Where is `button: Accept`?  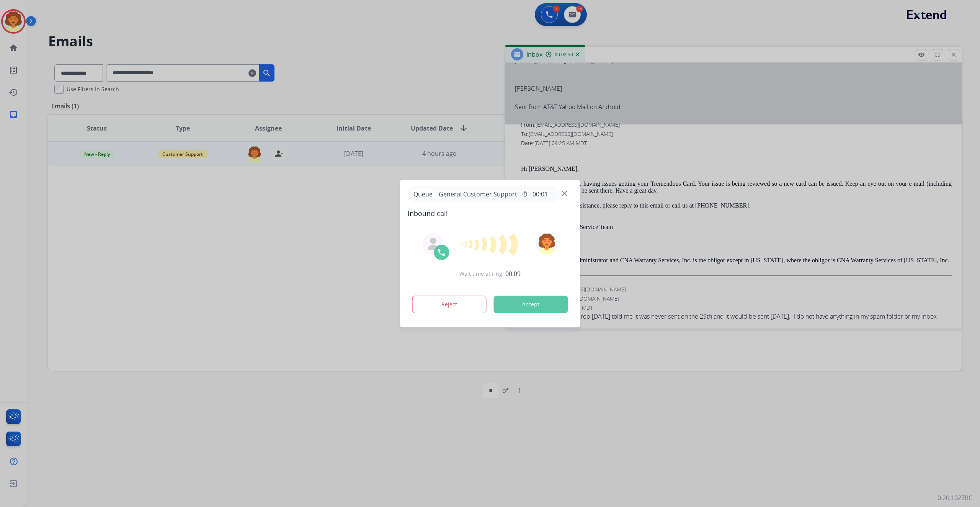 button: Accept is located at coordinates (531, 304).